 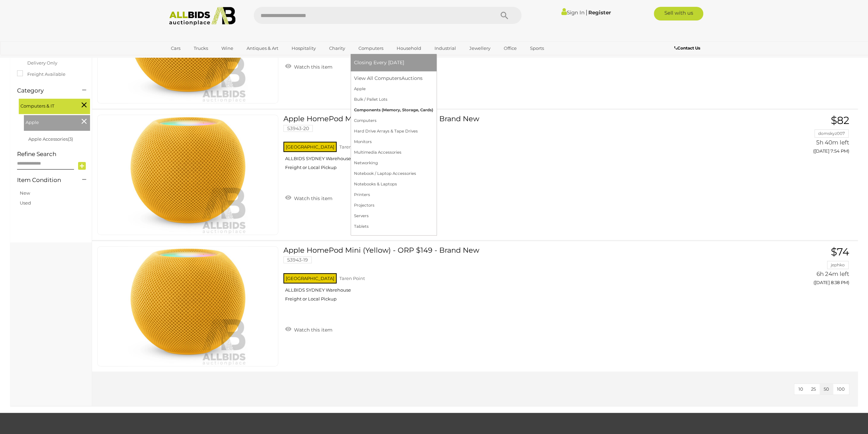 I want to click on a: Used, so click(x=25, y=203).